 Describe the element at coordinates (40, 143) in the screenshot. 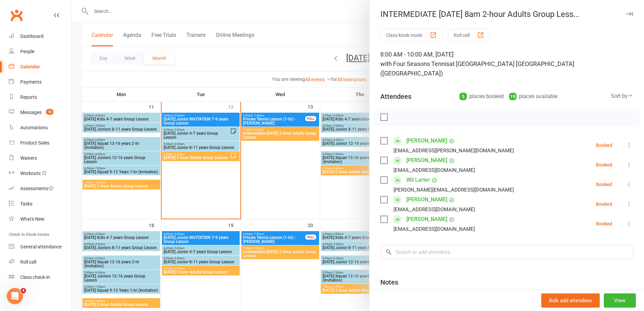

I see `a: Product Sales` at that location.